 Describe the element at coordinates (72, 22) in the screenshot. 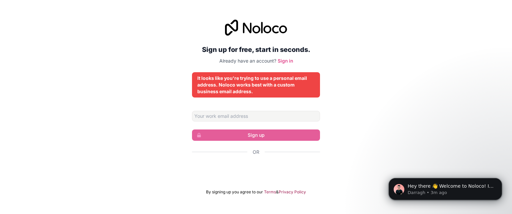

I see `p: Hey there 👋 Welcome to Noloco! If you have any questions, just reply to this message. [GEOGRAPHIC...` at that location.